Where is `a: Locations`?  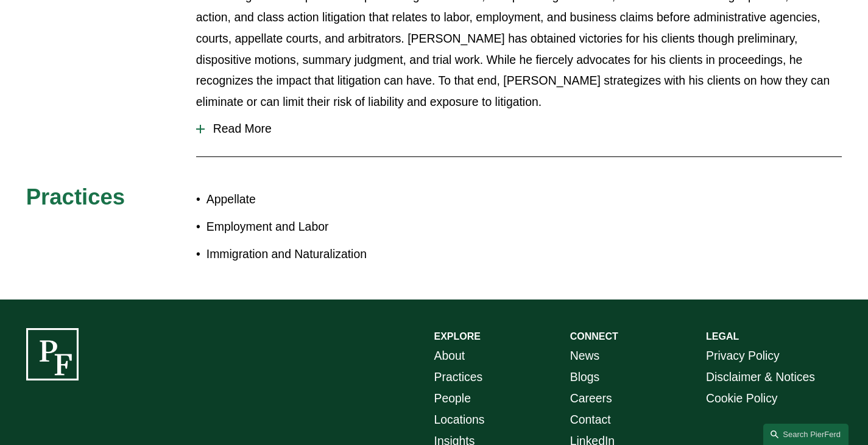 a: Locations is located at coordinates (459, 420).